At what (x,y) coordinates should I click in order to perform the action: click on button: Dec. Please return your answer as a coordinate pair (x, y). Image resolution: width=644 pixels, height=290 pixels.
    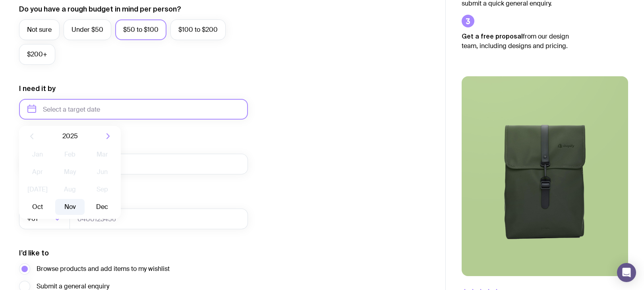
    Looking at the image, I should click on (102, 207).